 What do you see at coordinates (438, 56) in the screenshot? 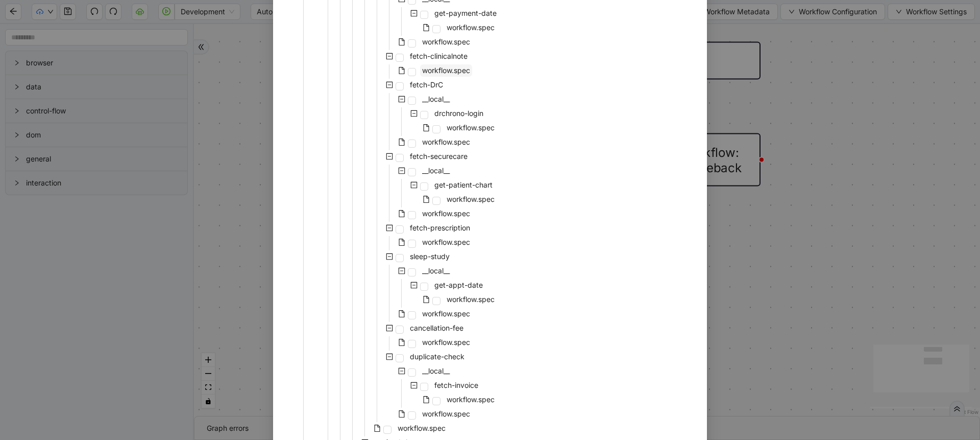
I see `span: fetch-clinicalnote` at bounding box center [438, 56].